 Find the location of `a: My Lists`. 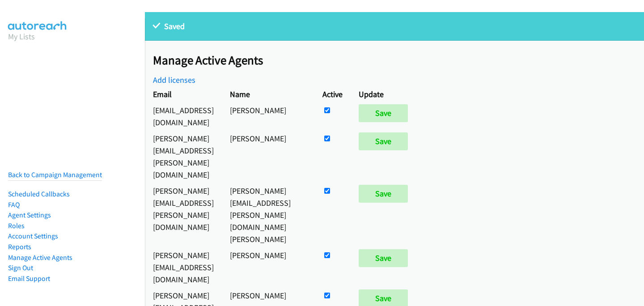

a: My Lists is located at coordinates (21, 36).